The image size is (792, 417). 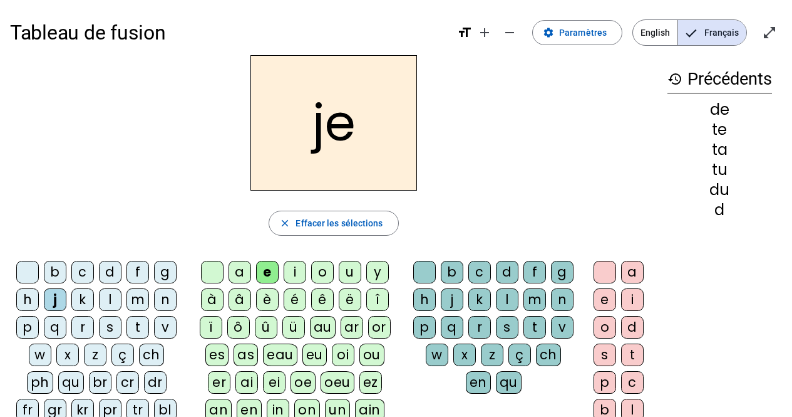 What do you see at coordinates (211, 327) in the screenshot?
I see `div: ï` at bounding box center [211, 327].